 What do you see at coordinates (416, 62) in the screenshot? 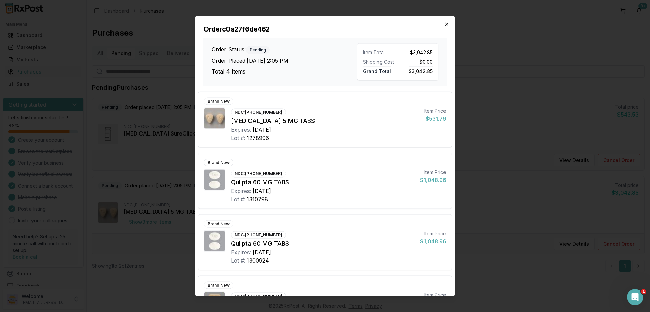
I see `div: $0.00` at bounding box center [416, 62].